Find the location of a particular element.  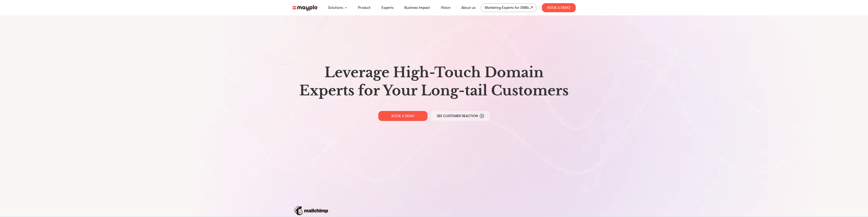

a: About us is located at coordinates (468, 7).